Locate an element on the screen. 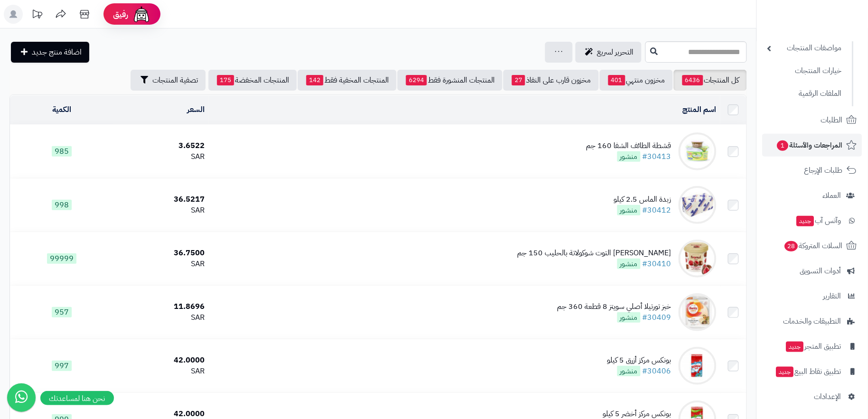  span: 28 is located at coordinates (791, 246).